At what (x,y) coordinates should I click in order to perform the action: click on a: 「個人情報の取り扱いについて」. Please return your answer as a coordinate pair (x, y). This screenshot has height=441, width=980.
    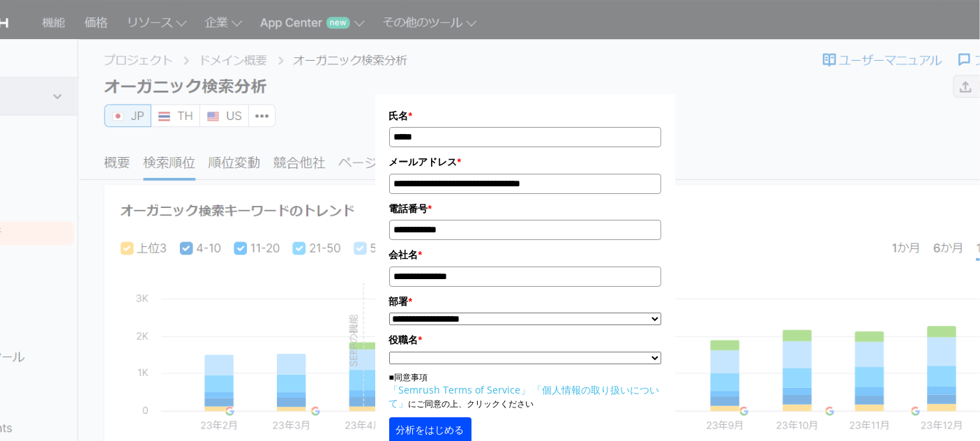
    Looking at the image, I should click on (524, 396).